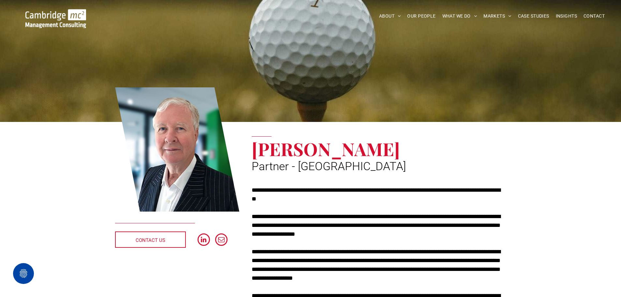  I want to click on a: WHAT WE DO, so click(459, 16).